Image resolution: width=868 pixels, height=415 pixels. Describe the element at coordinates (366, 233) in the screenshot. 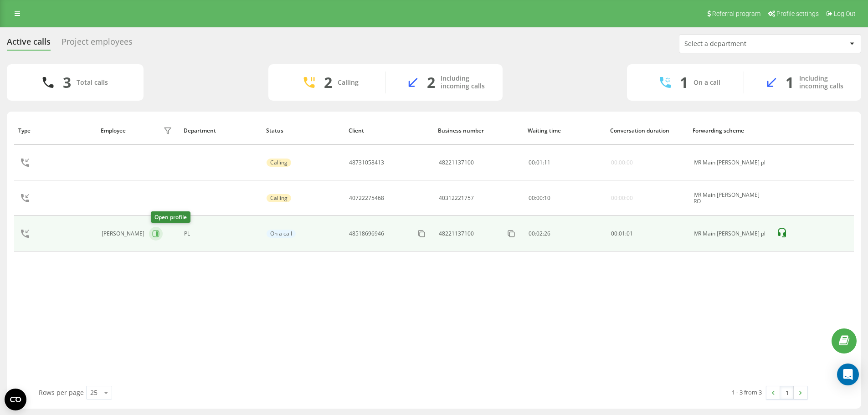

I see `div: 48518696946` at that location.